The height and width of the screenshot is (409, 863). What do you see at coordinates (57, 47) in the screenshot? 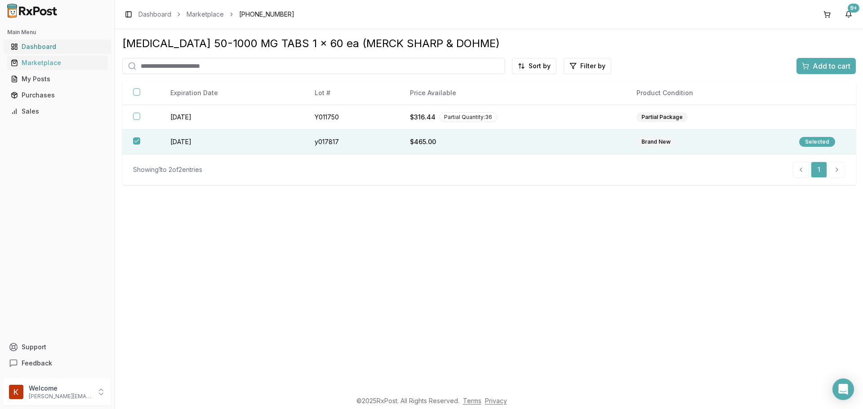
I see `div: Dashboard` at bounding box center [57, 47].